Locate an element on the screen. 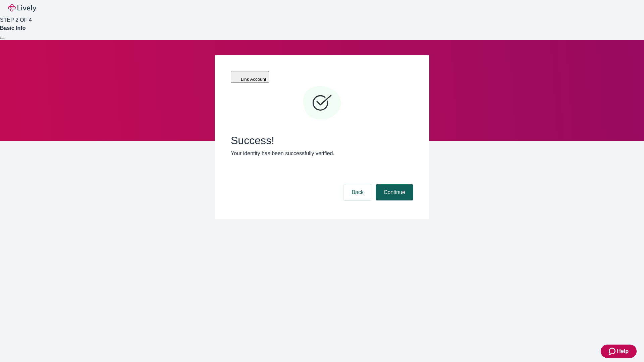  p: Your identity has been successfully verified. is located at coordinates (322, 153).